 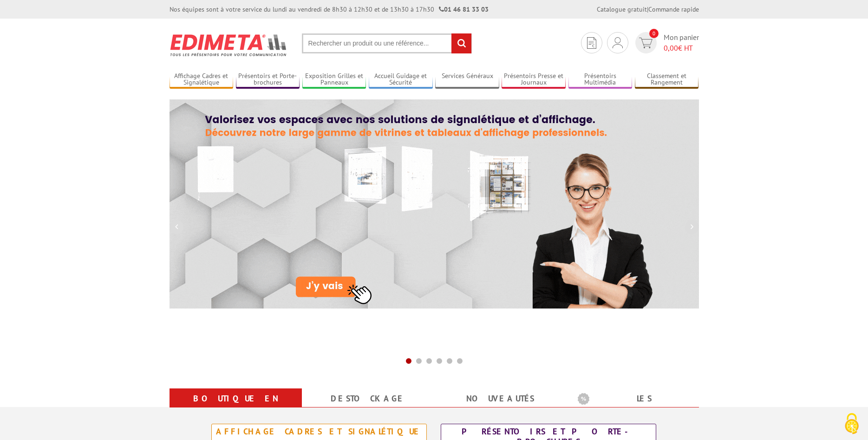 What do you see at coordinates (228, 45) in the screenshot?
I see `img: Présentoir, panneau, stand - Edimeta - PLV, affichage, mobilier bureau, entreprise` at bounding box center [228, 45].